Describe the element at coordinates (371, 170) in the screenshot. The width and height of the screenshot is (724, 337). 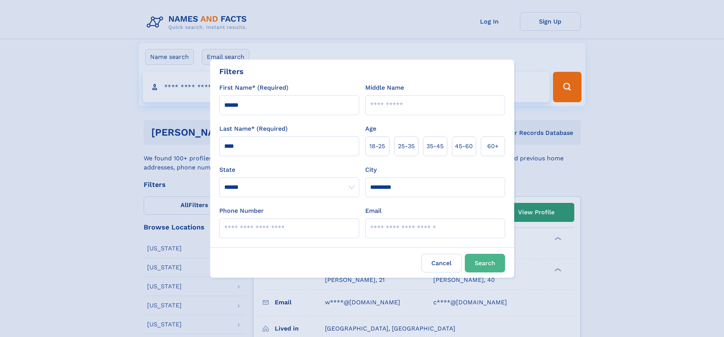
I see `label: City` at that location.